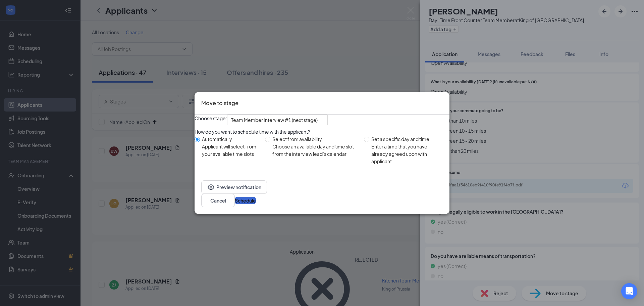  I want to click on span: Team Member Interview #1 (next stage), so click(274, 120).